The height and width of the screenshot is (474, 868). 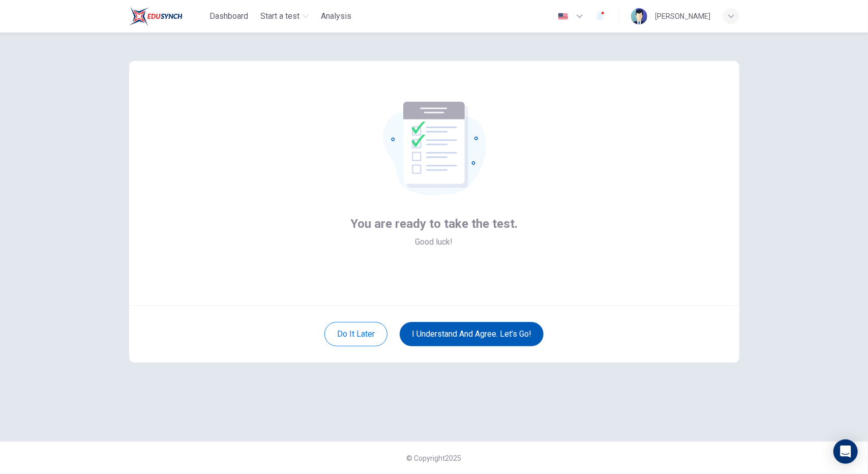 I want to click on span: You are ready to take the test., so click(x=434, y=224).